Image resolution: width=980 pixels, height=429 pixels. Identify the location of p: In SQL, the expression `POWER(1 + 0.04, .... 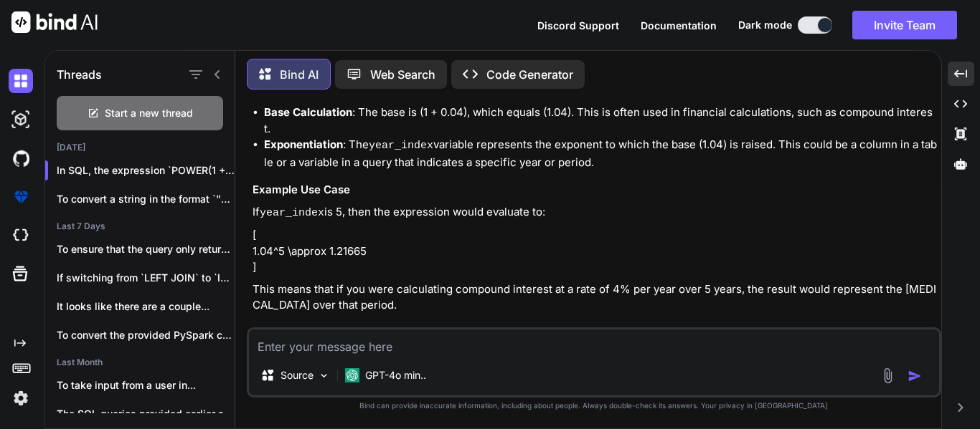
(145, 170).